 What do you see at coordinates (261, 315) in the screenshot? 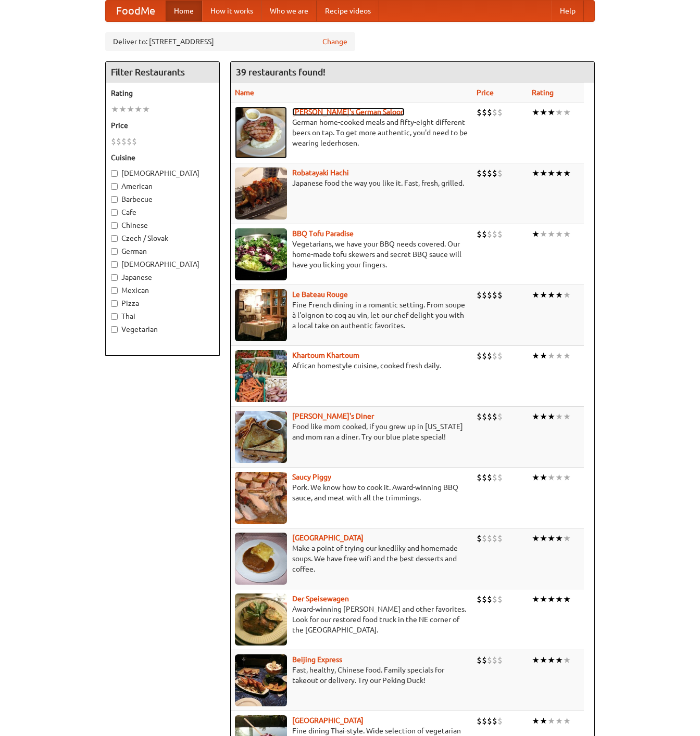
I see `img: bateaurouge.jpg` at bounding box center [261, 315].